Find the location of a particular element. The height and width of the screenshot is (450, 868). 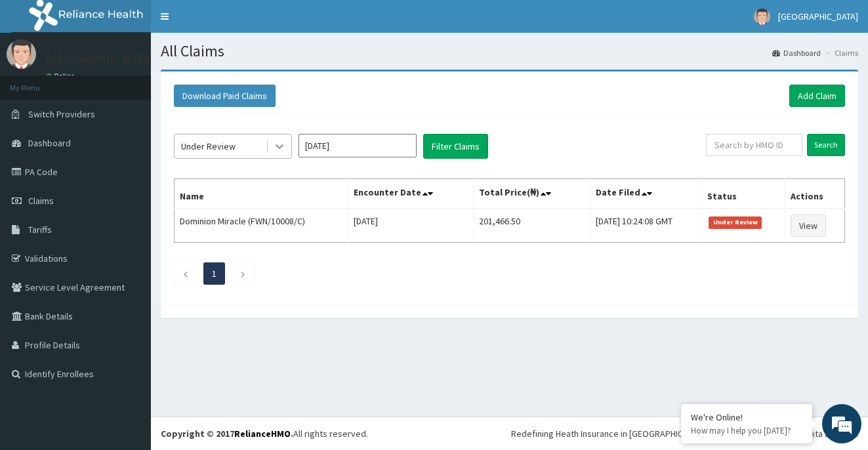

input: Search by HMO ID is located at coordinates (754, 145).